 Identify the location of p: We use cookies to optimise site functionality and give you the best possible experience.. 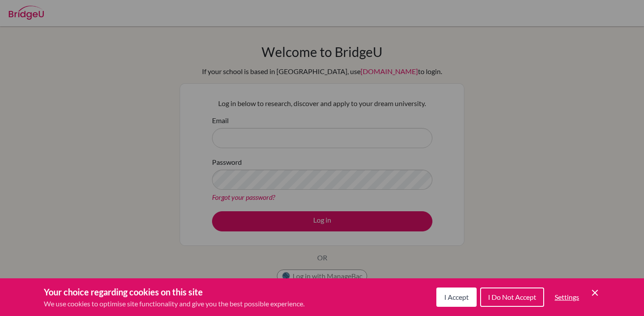
(174, 304).